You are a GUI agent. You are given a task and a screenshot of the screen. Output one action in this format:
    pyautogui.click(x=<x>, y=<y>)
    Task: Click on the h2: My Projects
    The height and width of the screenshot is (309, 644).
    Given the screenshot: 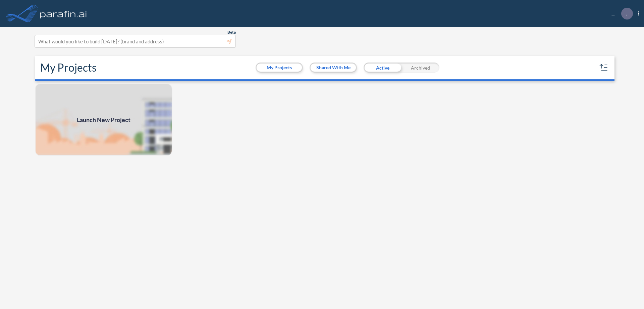 What is the action you would take?
    pyautogui.click(x=68, y=67)
    